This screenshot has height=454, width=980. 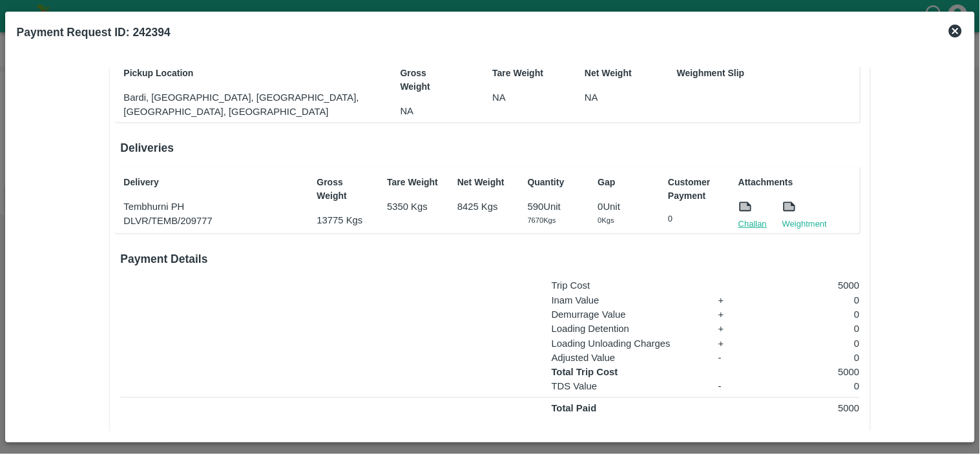 I want to click on p: Tembhurni PH, so click(x=213, y=207).